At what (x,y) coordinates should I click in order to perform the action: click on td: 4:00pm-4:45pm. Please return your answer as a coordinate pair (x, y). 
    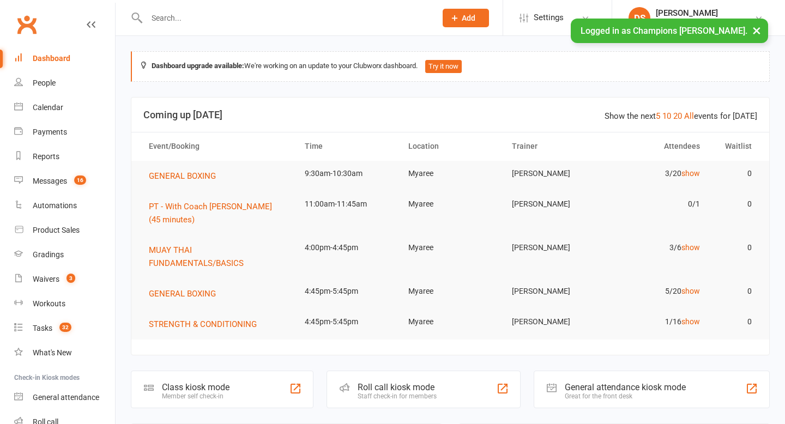
    Looking at the image, I should click on (347, 247).